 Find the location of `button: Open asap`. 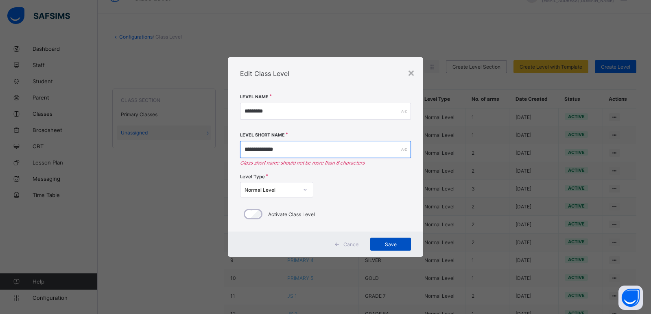

button: Open asap is located at coordinates (630, 298).